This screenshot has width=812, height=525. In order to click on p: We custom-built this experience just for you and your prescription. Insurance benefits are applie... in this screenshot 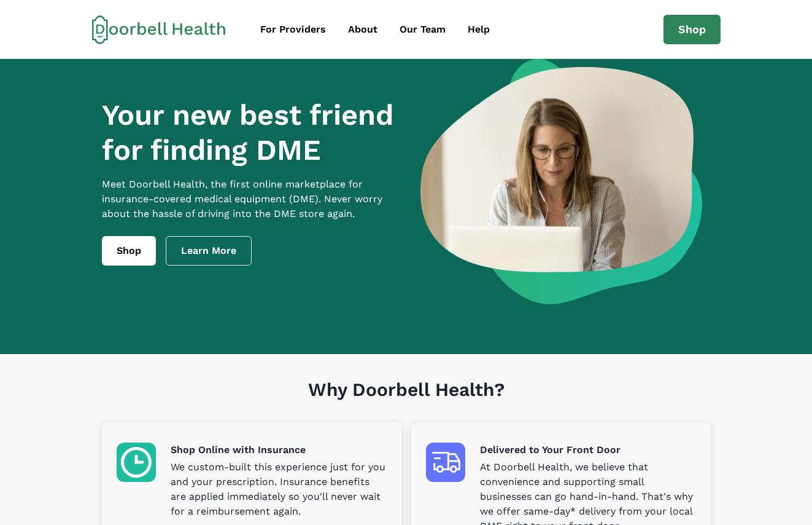, I will do `click(279, 489)`.